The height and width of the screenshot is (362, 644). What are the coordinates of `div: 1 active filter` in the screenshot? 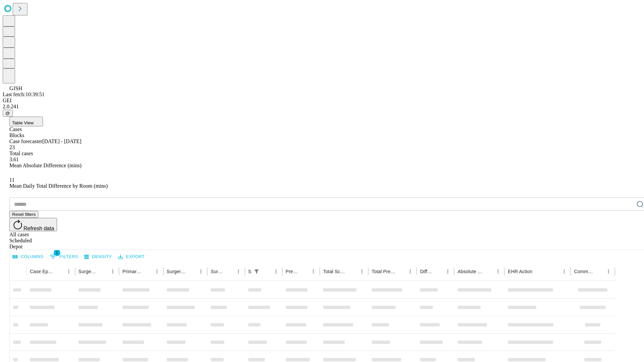 It's located at (257, 271).